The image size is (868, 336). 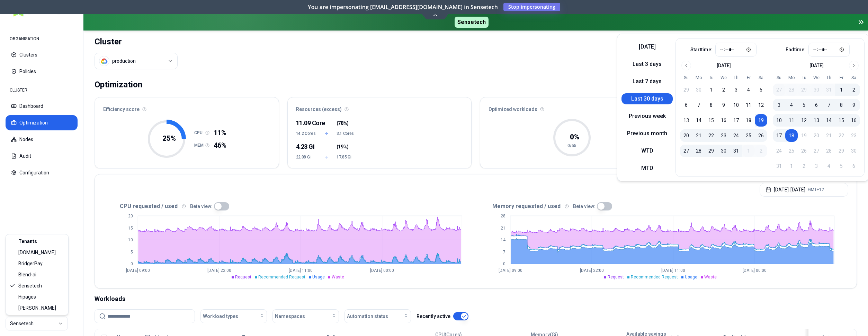 I want to click on span: Sensetech, so click(x=30, y=285).